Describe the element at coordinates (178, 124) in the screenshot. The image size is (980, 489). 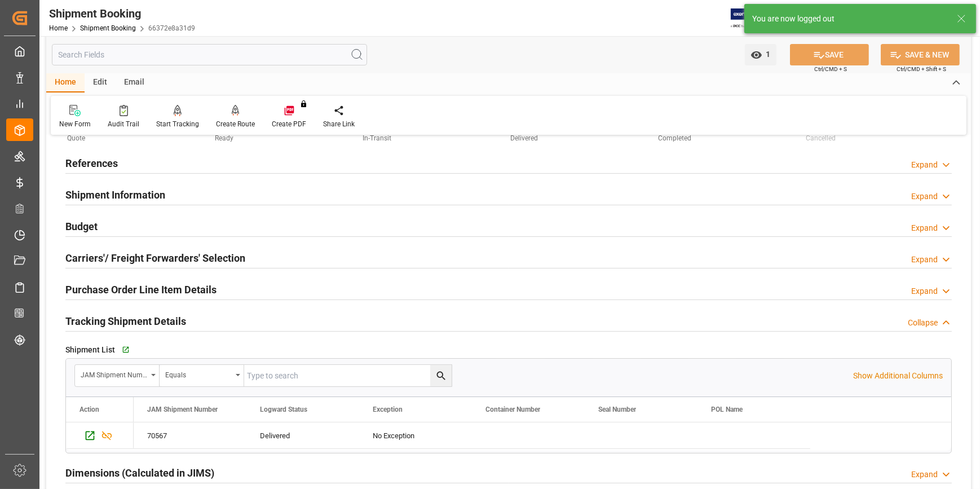
I see `div: Start Tracking` at that location.